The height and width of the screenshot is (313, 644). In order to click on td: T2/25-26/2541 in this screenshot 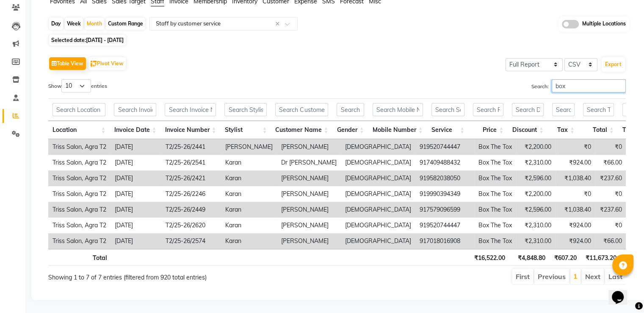, I will do `click(191, 162)`.